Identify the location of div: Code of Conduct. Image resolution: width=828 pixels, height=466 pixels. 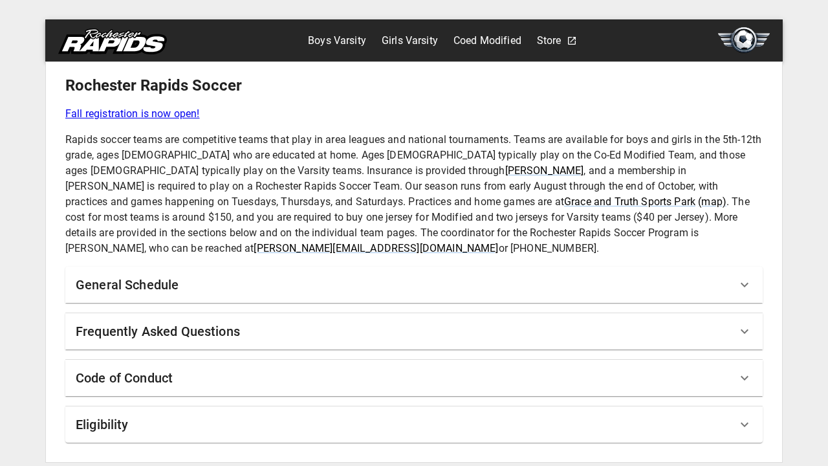
(414, 378).